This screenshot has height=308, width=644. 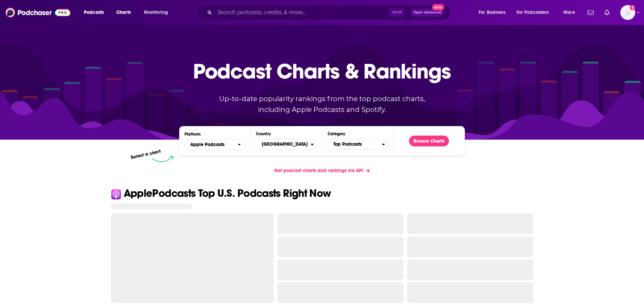 What do you see at coordinates (163, 159) in the screenshot?
I see `img: select arrow` at bounding box center [163, 159].